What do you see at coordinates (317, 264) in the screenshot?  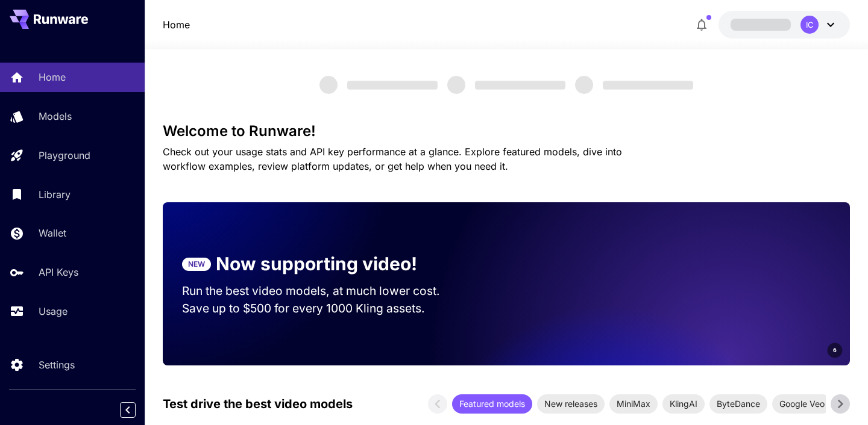 I see `p: Now supporting video!` at bounding box center [317, 264].